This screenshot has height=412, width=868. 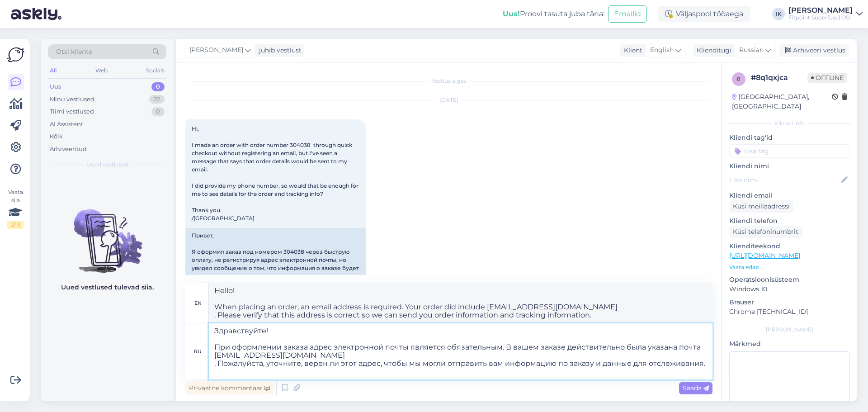 I want to click on div: Arhiveeri vestlus, so click(x=814, y=50).